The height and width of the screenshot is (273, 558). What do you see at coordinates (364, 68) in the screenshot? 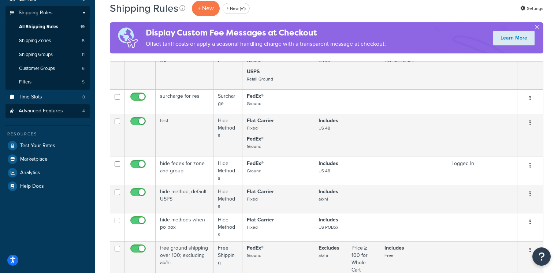
I see `td: $50 CV` at bounding box center [364, 68].